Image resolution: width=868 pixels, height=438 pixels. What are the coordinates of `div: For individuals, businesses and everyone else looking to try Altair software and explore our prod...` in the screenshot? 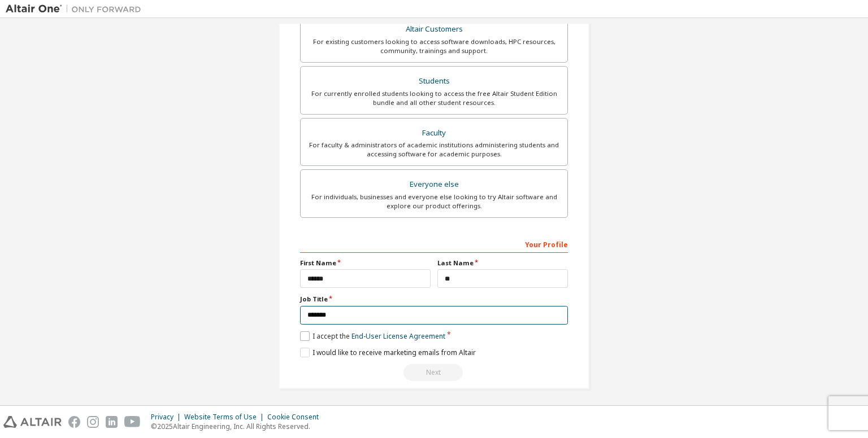 It's located at (434, 202).